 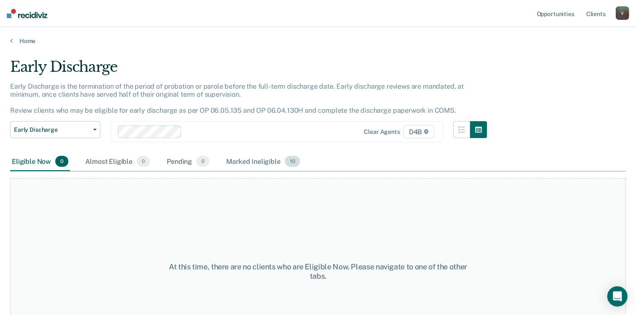 What do you see at coordinates (52, 129) in the screenshot?
I see `span: Early Discharge` at bounding box center [52, 129].